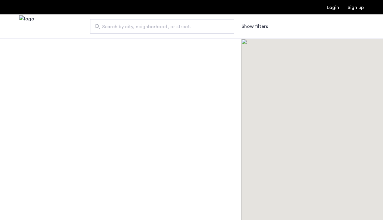 Image resolution: width=383 pixels, height=220 pixels. Describe the element at coordinates (162, 26) in the screenshot. I see `input: Apartment Search` at that location.